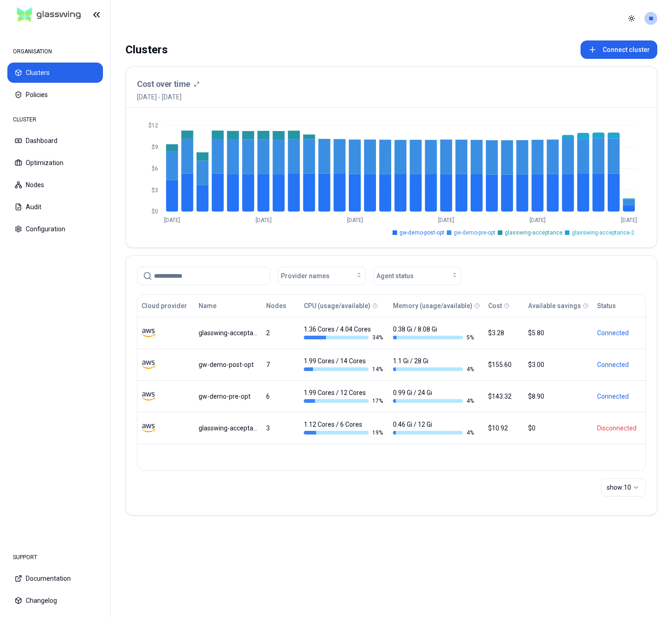  What do you see at coordinates (558, 428) in the screenshot?
I see `div: $0` at bounding box center [558, 428].